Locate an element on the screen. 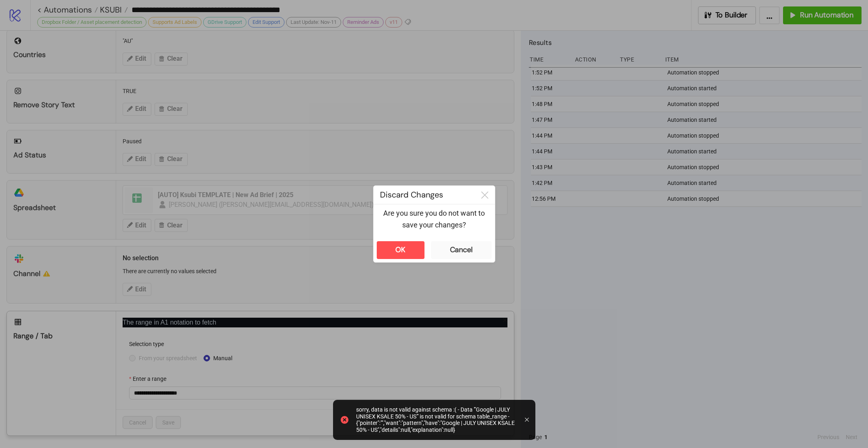  div: OK is located at coordinates (400, 249).